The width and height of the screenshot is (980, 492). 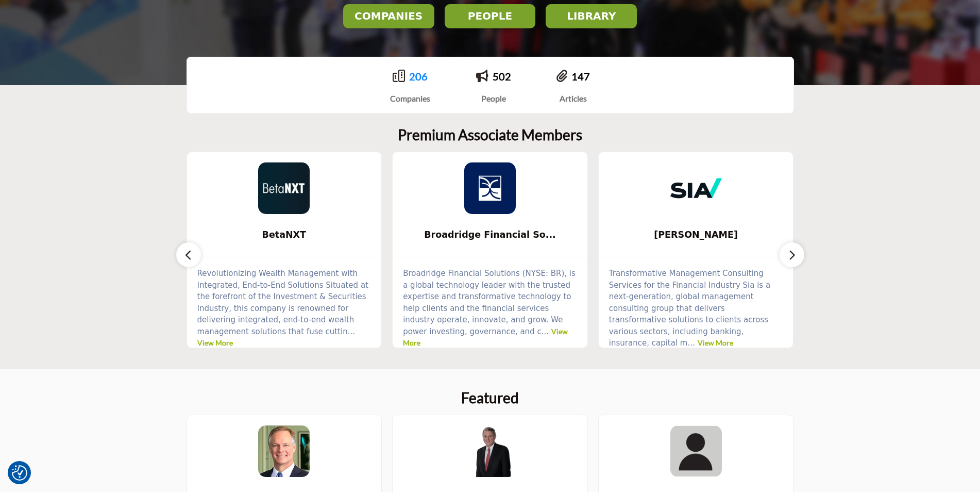 What do you see at coordinates (490, 188) in the screenshot?
I see `img: Broadridge Financial Solutions, Inc.` at bounding box center [490, 188].